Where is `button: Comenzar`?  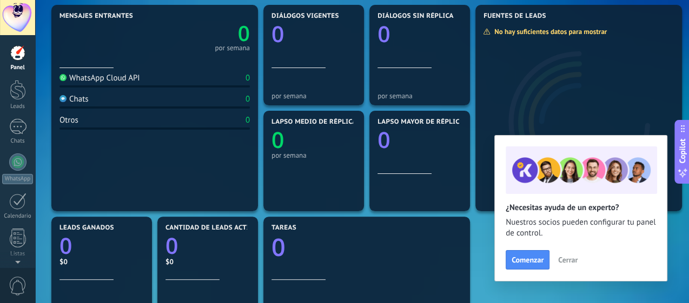
button: Comenzar is located at coordinates (527, 260).